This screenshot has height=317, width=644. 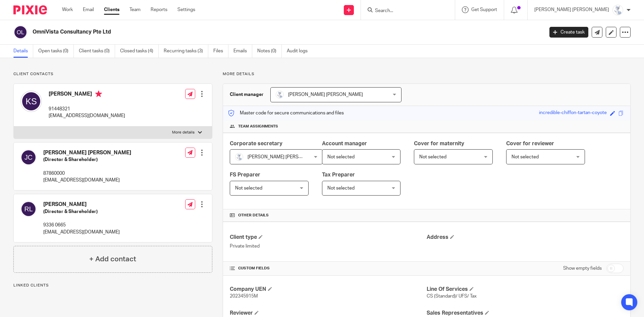 I want to click on a: Clients, so click(x=112, y=10).